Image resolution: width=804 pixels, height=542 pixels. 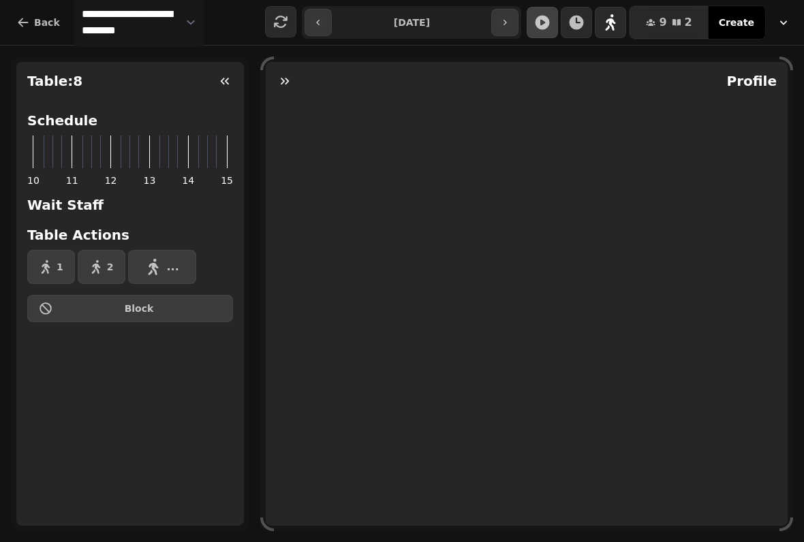 What do you see at coordinates (72, 180) in the screenshot?
I see `span: 11` at bounding box center [72, 180].